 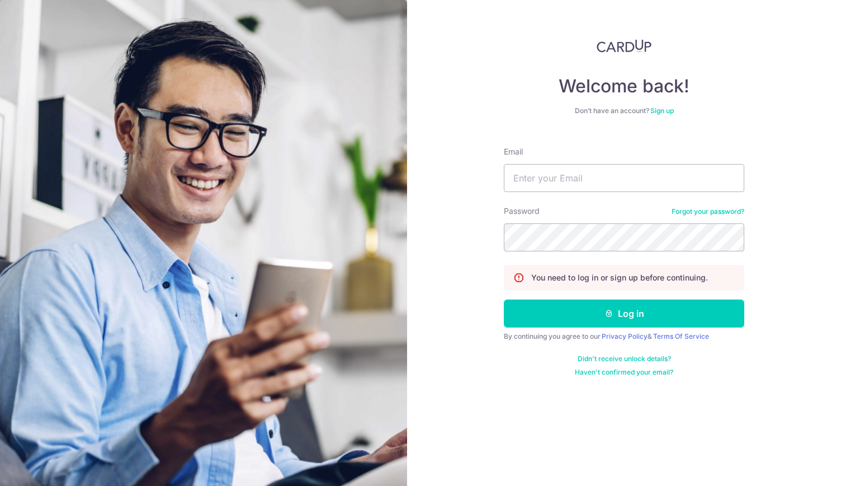 I want to click on a: Privacy Policy, so click(x=625, y=336).